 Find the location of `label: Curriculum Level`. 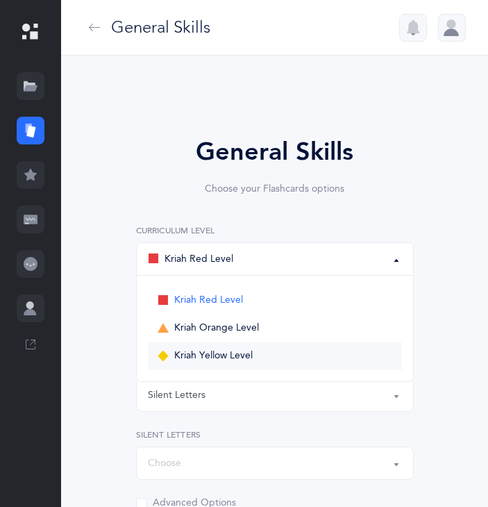

label: Curriculum Level is located at coordinates (275, 230).